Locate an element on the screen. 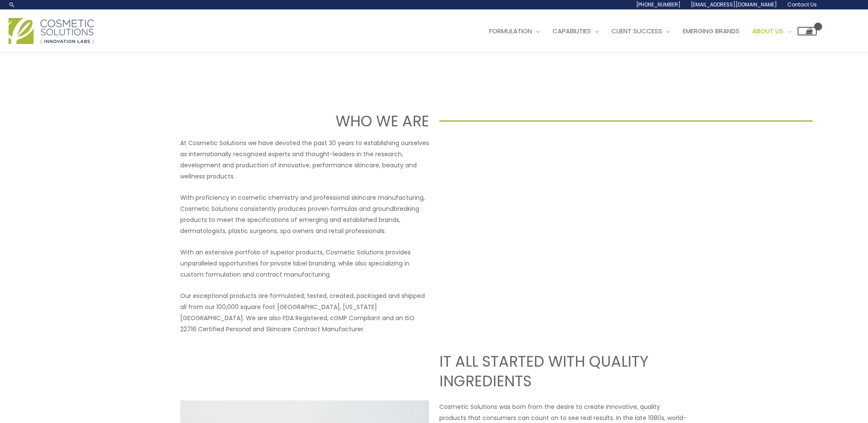 This screenshot has width=868, height=423. span: Formulation is located at coordinates (510, 30).